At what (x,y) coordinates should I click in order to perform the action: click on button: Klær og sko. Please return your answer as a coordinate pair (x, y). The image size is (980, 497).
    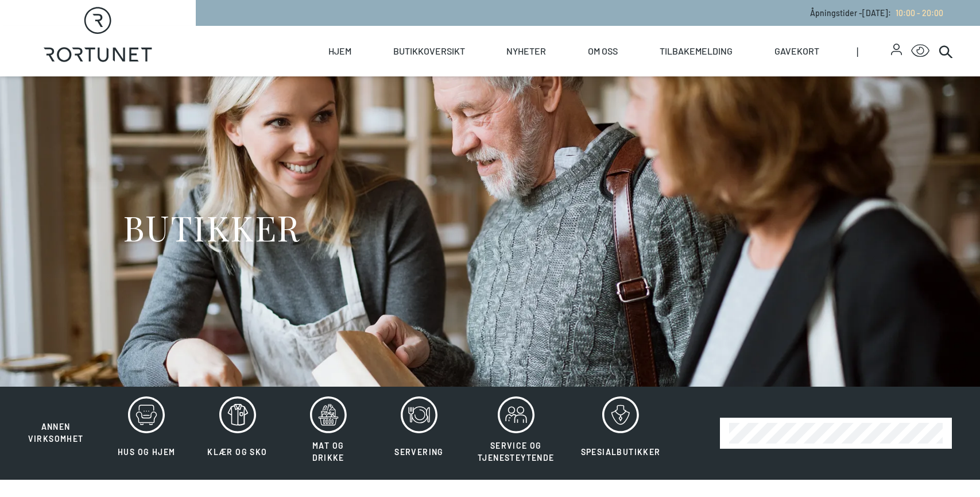
    Looking at the image, I should click on (237, 433).